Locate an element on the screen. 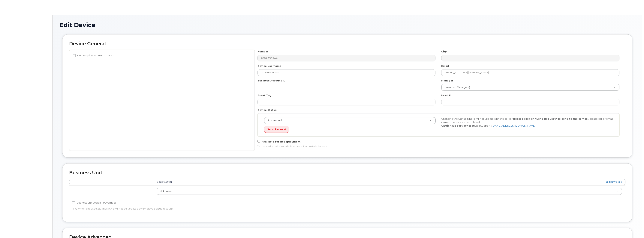  label: Used For is located at coordinates (448, 95).